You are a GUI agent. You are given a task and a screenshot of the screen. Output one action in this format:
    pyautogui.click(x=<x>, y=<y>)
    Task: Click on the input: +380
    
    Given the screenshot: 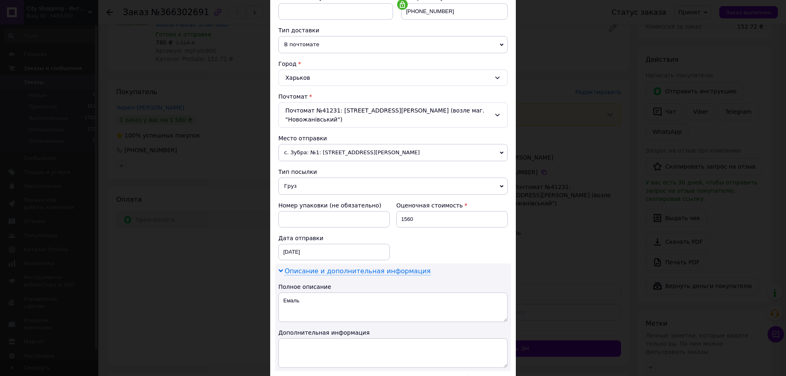 What is the action you would take?
    pyautogui.click(x=454, y=11)
    